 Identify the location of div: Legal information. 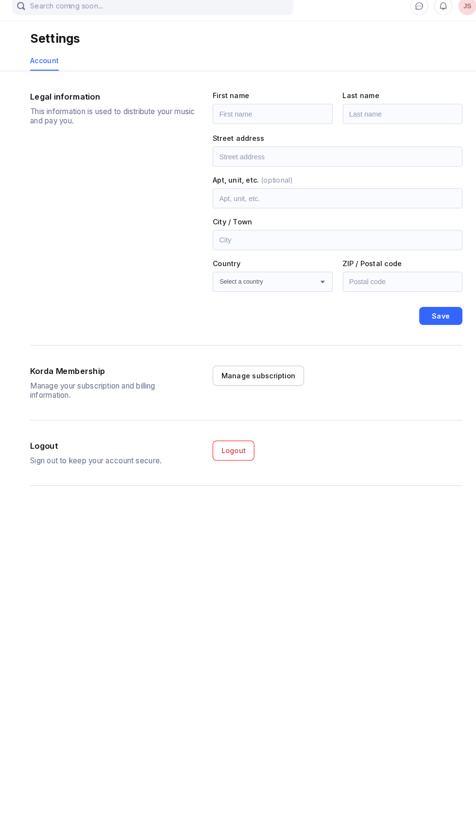
(107, 102).